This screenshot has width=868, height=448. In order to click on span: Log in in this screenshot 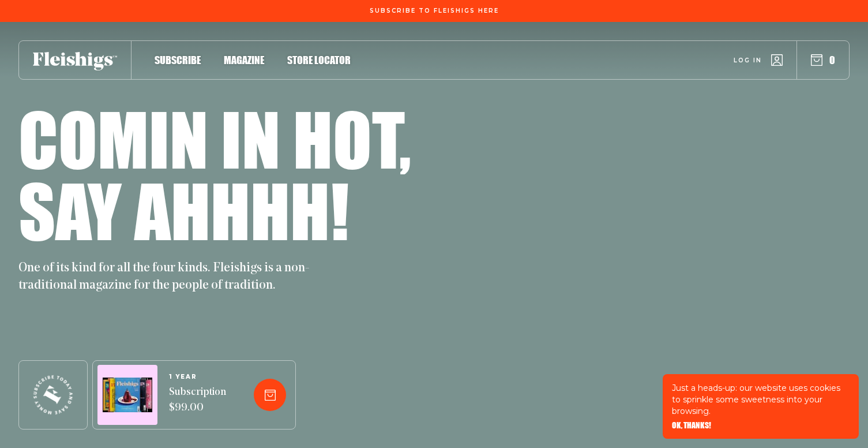, I will do `click(747, 60)`.